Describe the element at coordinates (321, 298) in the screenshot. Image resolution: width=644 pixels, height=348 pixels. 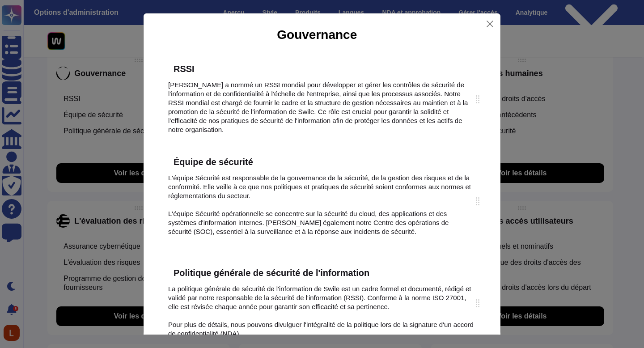
I see `font: La politique générale de sécurité de l'information de Swile est un cadre formel et documenté, réd...` at that location.